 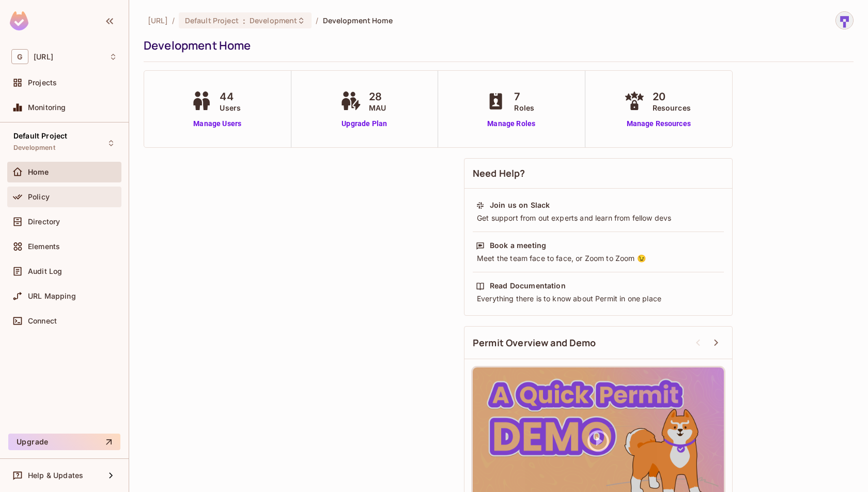 I want to click on span: Monitoring, so click(x=47, y=108).